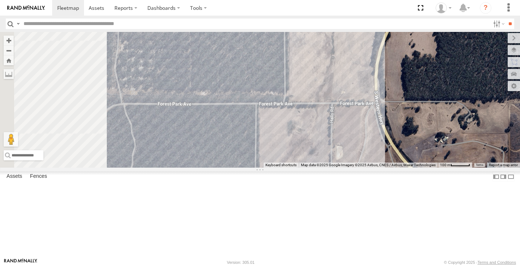  Describe the element at coordinates (21, 262) in the screenshot. I see `a: Visit our Website` at that location.